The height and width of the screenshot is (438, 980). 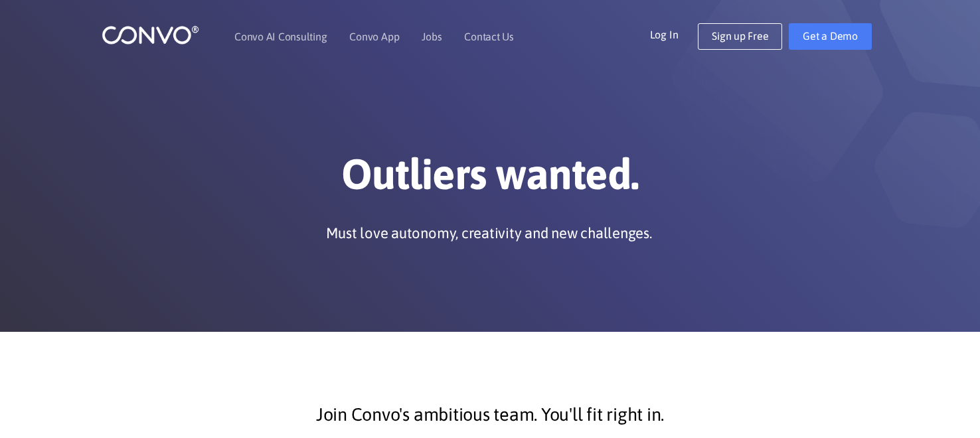 What do you see at coordinates (488, 37) in the screenshot?
I see `a: Contact Us` at bounding box center [488, 37].